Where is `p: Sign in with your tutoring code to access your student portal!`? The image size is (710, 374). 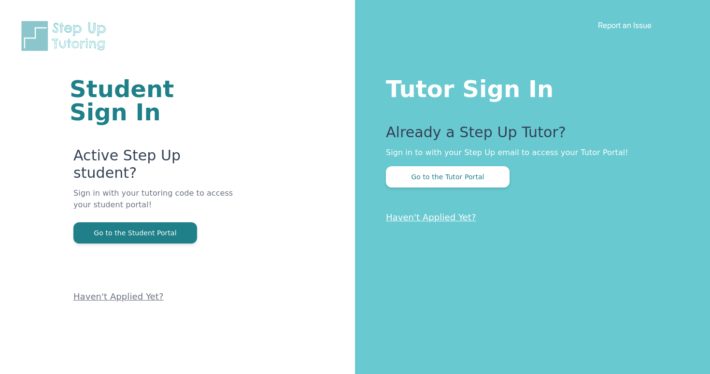
p: Sign in with your tutoring code to access your student portal! is located at coordinates (156, 205).